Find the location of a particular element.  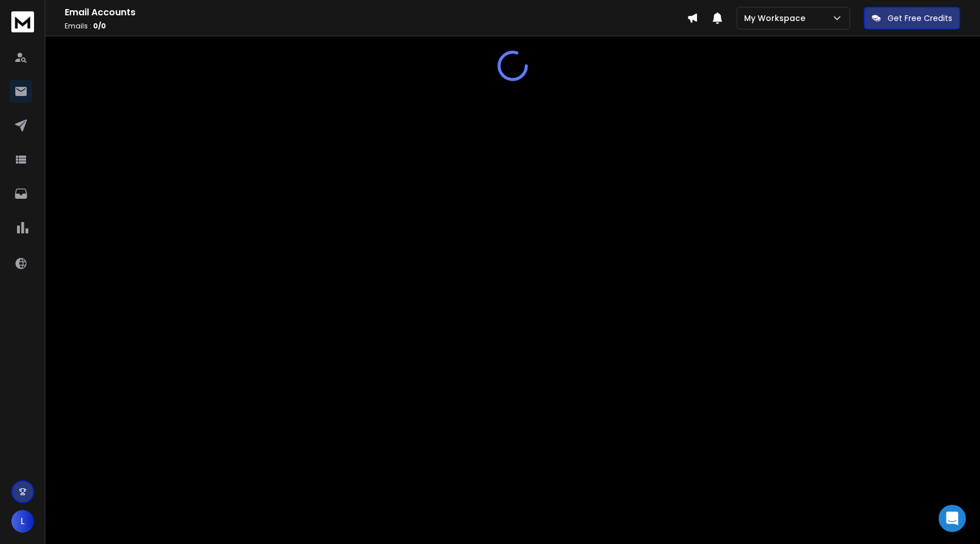

p: Emails : is located at coordinates (375, 26).